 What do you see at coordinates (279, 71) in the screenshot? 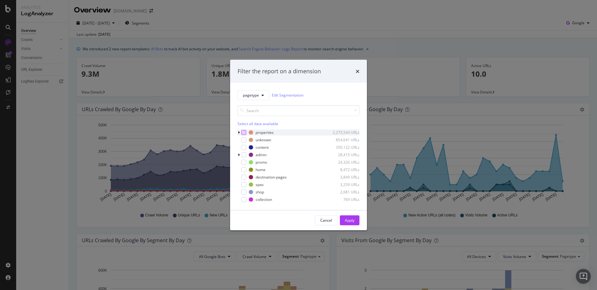
I see `div: Filter the report on a dimension` at bounding box center [279, 71].